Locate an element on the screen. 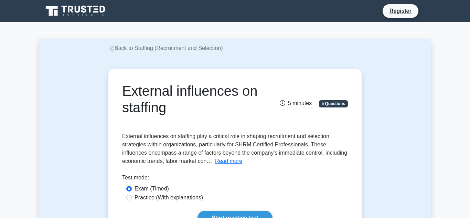  a: Back to Staffing (Recruitment and Selection) is located at coordinates (165, 48).